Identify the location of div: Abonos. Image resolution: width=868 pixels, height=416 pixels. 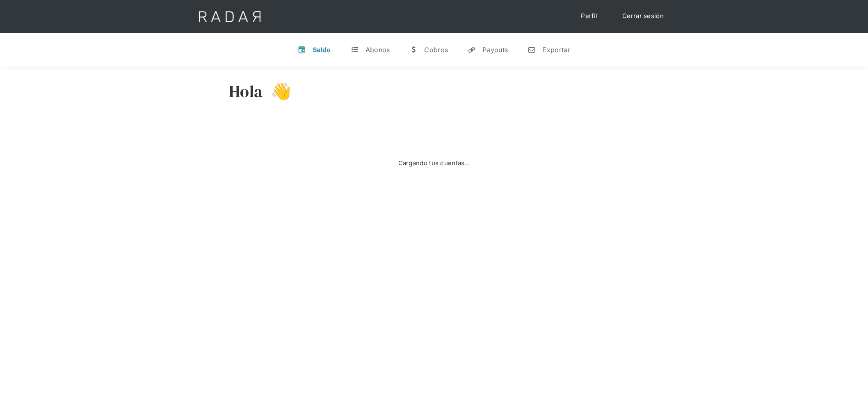
(378, 50).